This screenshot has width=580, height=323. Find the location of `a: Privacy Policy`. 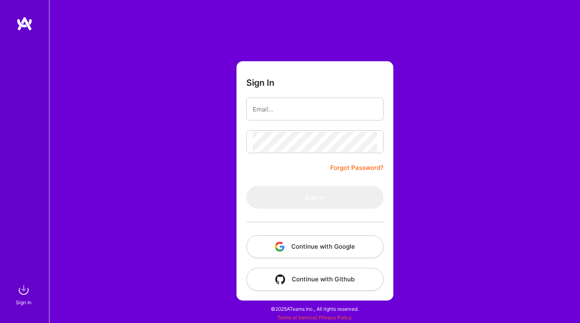

a: Privacy Policy is located at coordinates (335, 318).